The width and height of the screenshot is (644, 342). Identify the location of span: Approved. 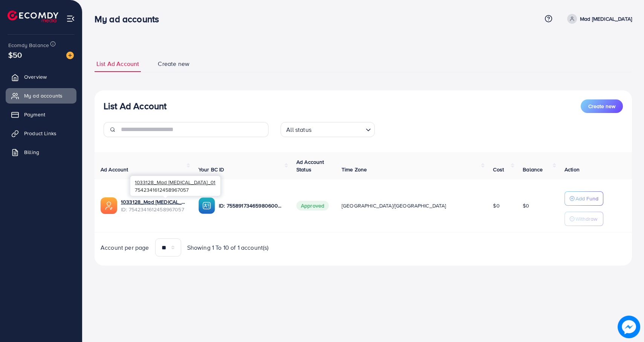
(313, 206).